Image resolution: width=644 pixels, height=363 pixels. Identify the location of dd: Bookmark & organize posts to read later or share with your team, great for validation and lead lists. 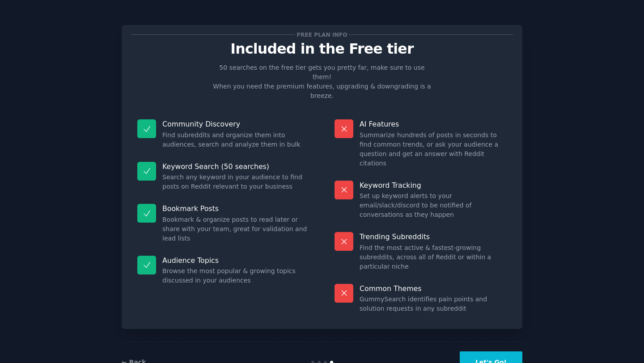
(236, 229).